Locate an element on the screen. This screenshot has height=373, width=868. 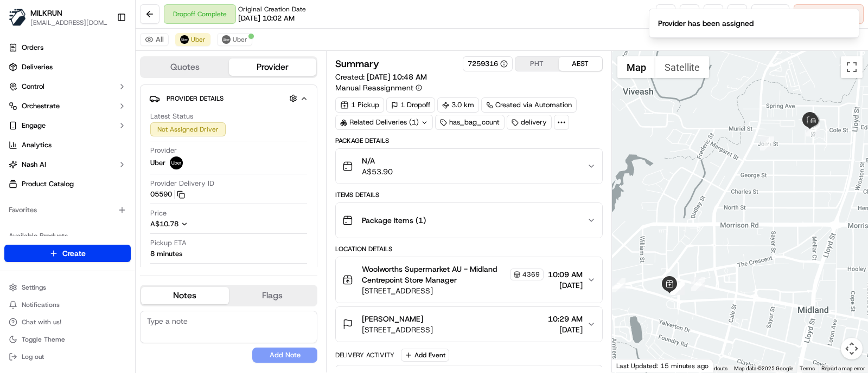
button: All is located at coordinates (154, 40).